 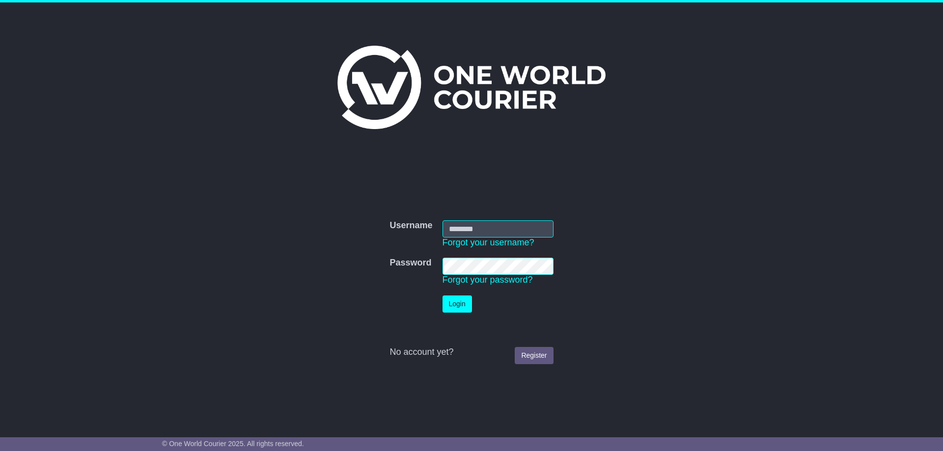 I want to click on div: No account yet?, so click(x=471, y=353).